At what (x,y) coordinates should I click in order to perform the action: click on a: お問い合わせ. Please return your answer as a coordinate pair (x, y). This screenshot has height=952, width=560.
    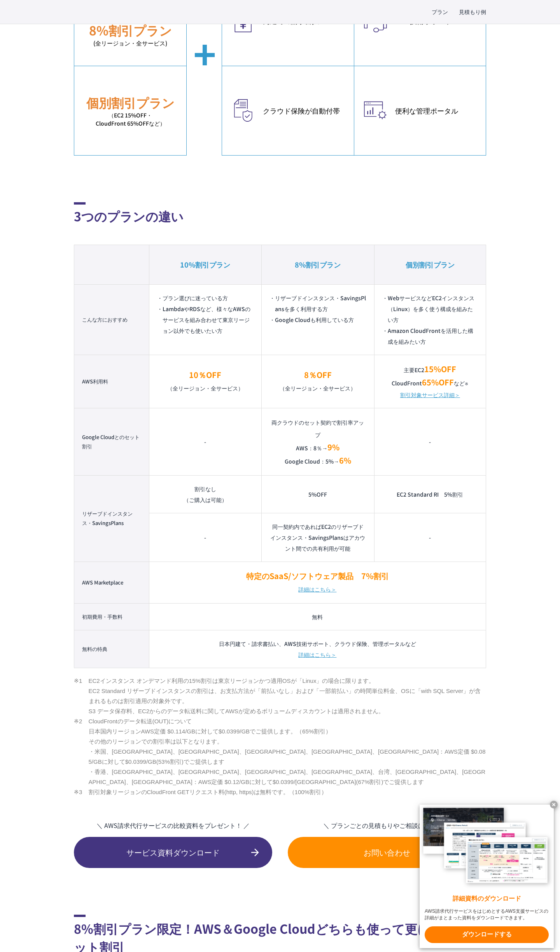
    Looking at the image, I should click on (387, 852).